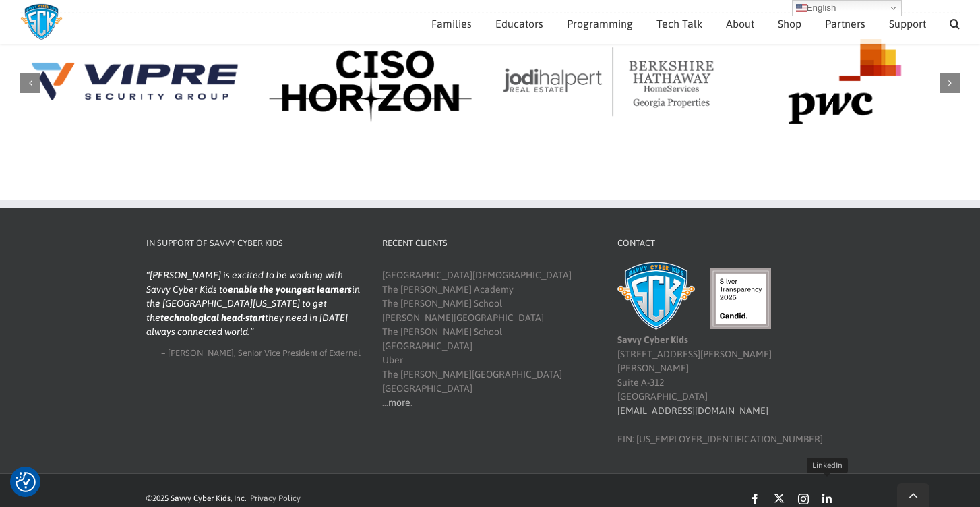  Describe the element at coordinates (725, 244) in the screenshot. I see `h4: Contact` at that location.